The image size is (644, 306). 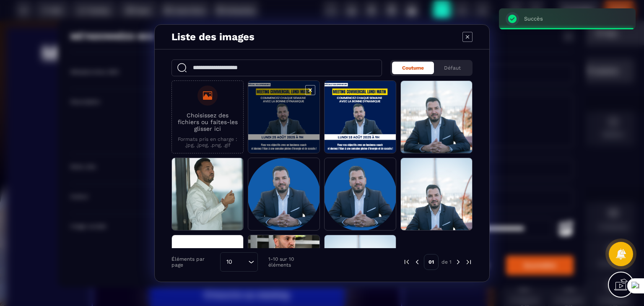 What do you see at coordinates (207, 122) in the screenshot?
I see `p: Choisissez des fichiers ou faites-les glisser ici` at bounding box center [207, 122].